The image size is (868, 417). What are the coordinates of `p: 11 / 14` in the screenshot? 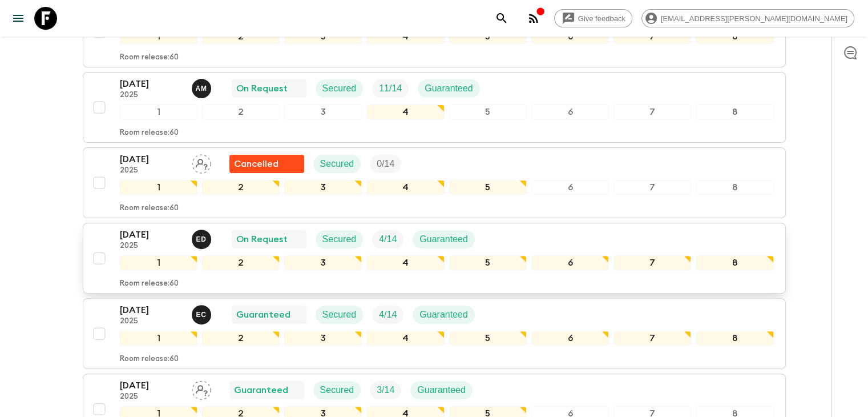 It's located at (390, 88).